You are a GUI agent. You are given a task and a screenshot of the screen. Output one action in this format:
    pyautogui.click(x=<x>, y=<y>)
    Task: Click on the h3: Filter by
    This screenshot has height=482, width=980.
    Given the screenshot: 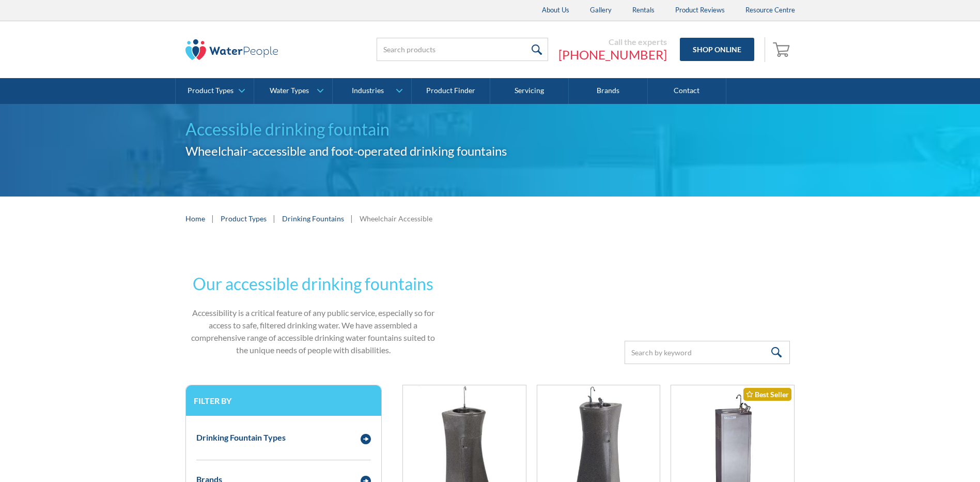 What is the action you would take?
    pyautogui.click(x=284, y=400)
    